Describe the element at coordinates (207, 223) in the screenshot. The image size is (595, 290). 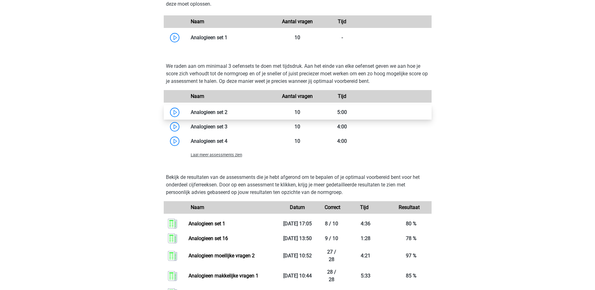
I see `a: Analogieen set 1` at that location.